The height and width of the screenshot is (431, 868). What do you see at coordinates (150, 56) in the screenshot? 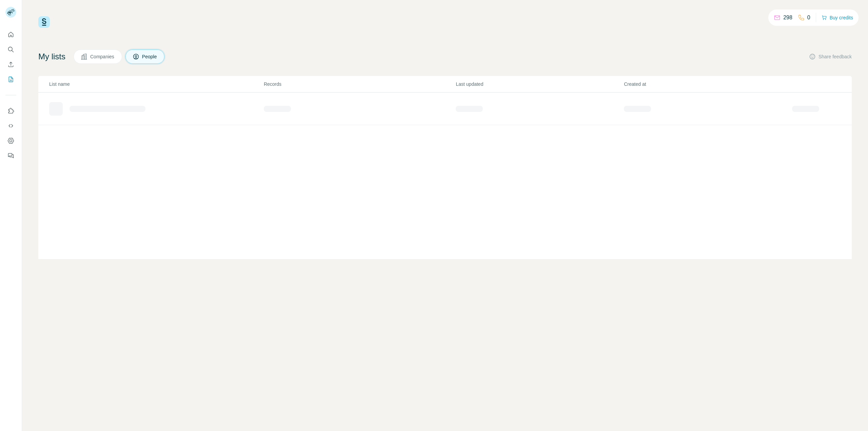
I see `span: People` at bounding box center [150, 56].